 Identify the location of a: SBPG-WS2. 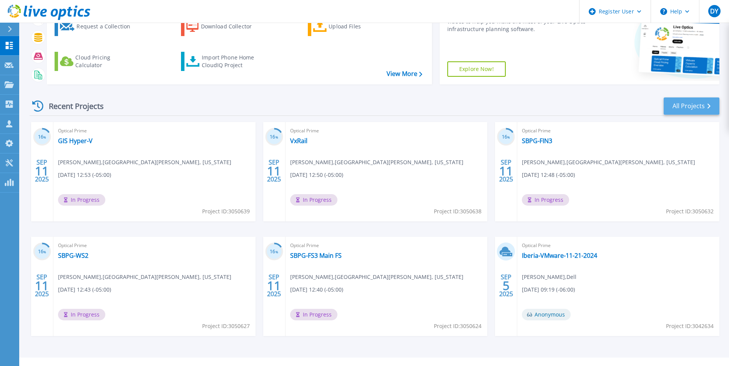
(73, 256).